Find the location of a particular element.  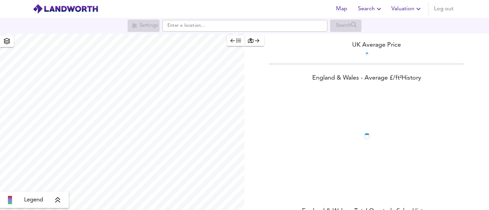

button: Map is located at coordinates (341, 9).